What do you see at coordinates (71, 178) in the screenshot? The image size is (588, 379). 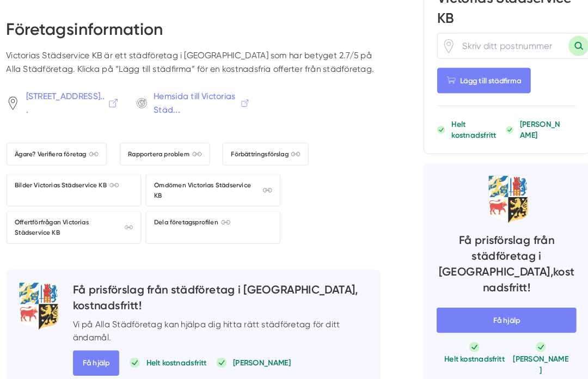 I see `span: Bilder Victorias Städservice KB` at bounding box center [71, 178].